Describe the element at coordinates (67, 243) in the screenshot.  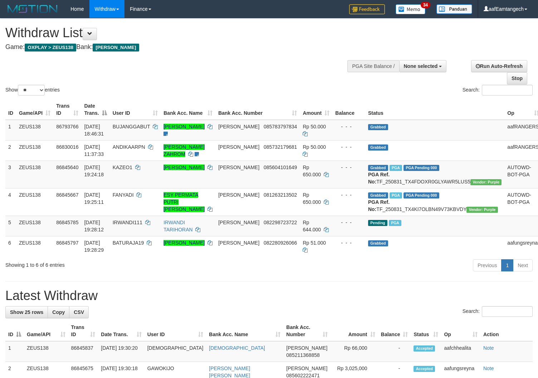
I see `span: 86845797` at that location.